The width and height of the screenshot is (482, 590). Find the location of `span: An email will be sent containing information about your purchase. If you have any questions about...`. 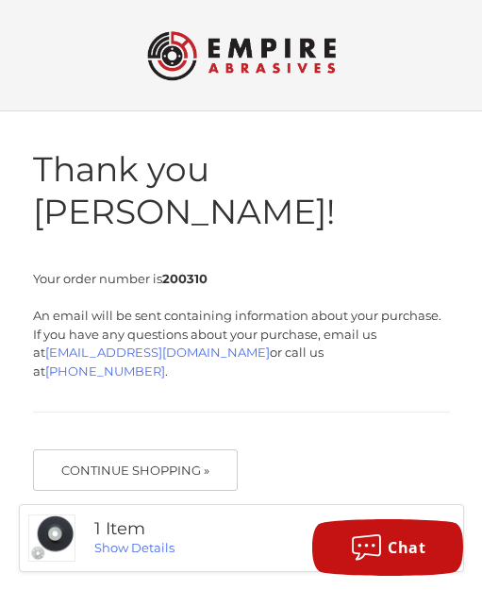

span: An email will be sent containing information about your purchase. If you have any questions about... is located at coordinates (237, 343).